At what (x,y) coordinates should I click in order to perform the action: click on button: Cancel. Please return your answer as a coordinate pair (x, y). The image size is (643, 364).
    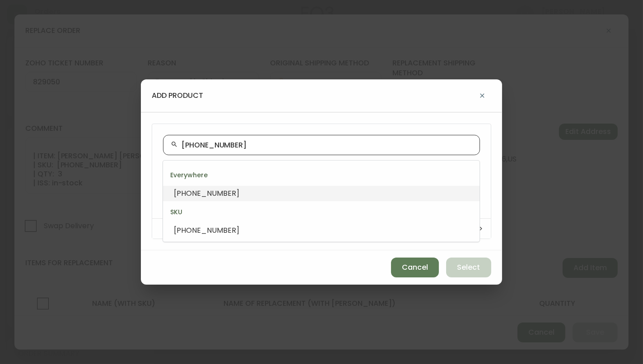
    Looking at the image, I should click on (415, 267).